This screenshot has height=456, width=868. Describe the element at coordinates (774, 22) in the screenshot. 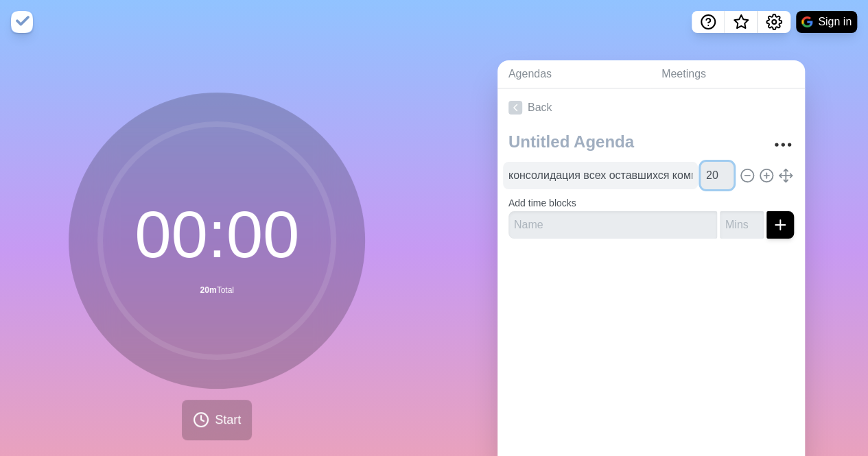

I see `button: Settings` at that location.